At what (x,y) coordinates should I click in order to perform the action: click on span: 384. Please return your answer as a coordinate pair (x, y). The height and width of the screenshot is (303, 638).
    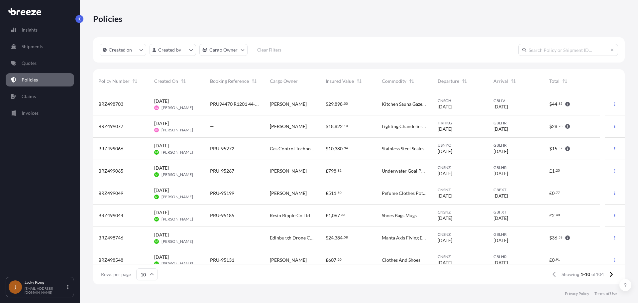
    Looking at the image, I should click on (339, 238).